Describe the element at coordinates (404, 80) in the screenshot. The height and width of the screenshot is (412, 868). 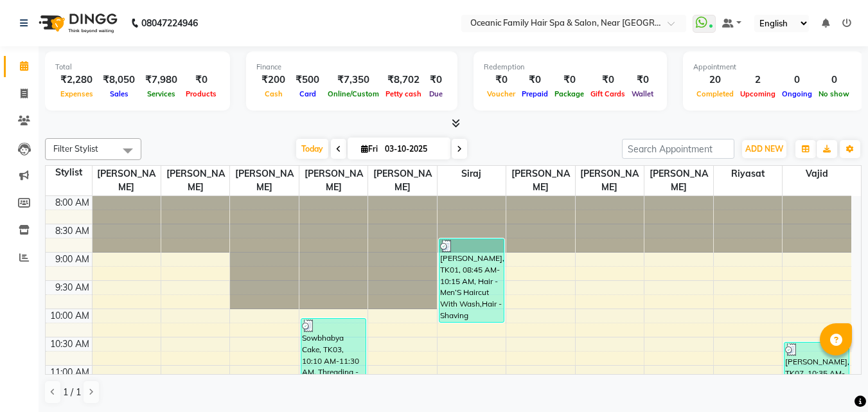
I see `div: ₹8,702` at that location.